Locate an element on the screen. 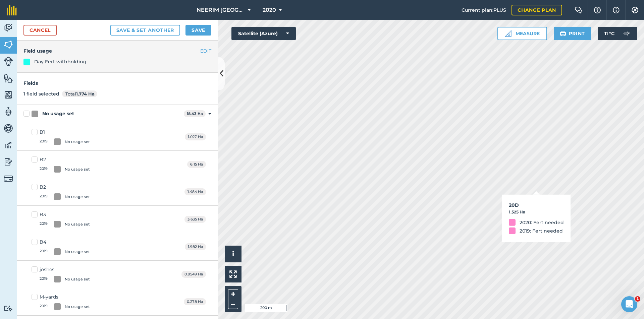 The image size is (644, 319). div: M-yards is located at coordinates (65, 297).